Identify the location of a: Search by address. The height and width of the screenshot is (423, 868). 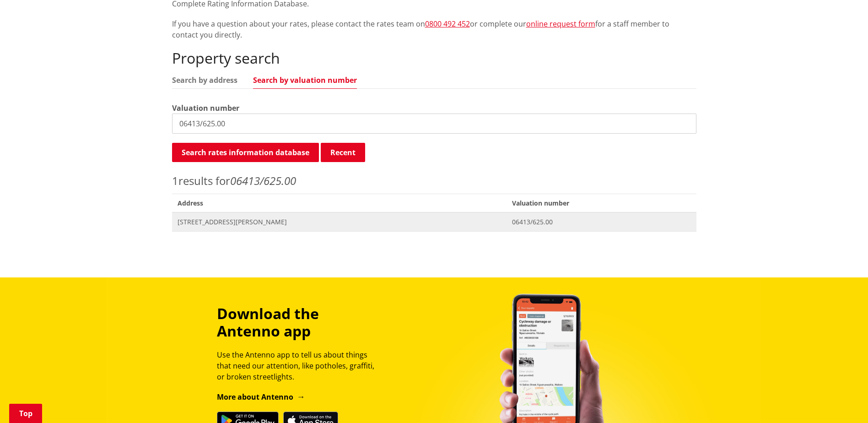
(205, 80).